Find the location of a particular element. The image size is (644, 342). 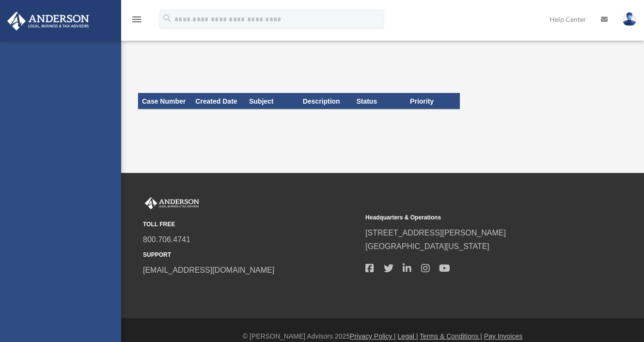

th: Created Date is located at coordinates (218, 101).